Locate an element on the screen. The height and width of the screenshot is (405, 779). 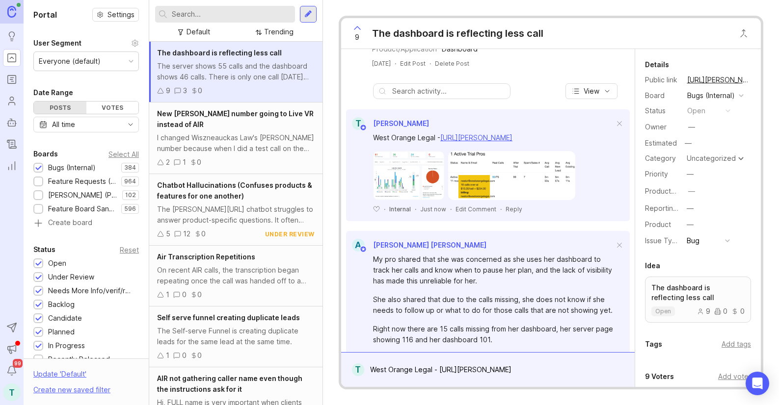
div: Backlog is located at coordinates (61, 305).